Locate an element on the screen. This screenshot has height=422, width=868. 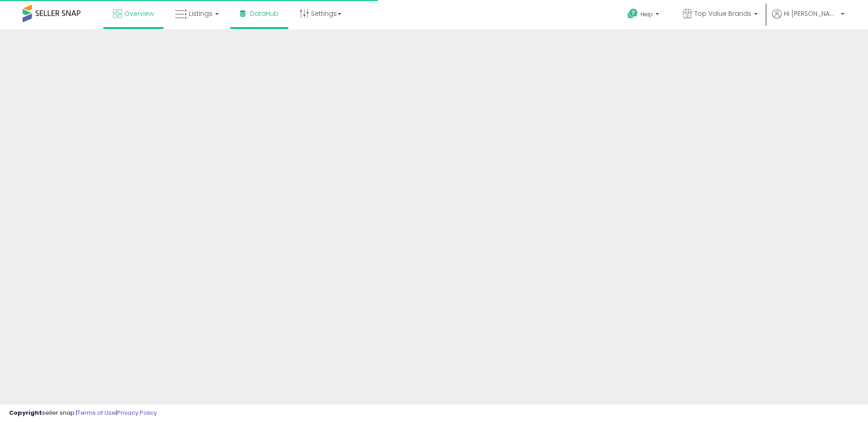
span: DataHub is located at coordinates (264, 13).